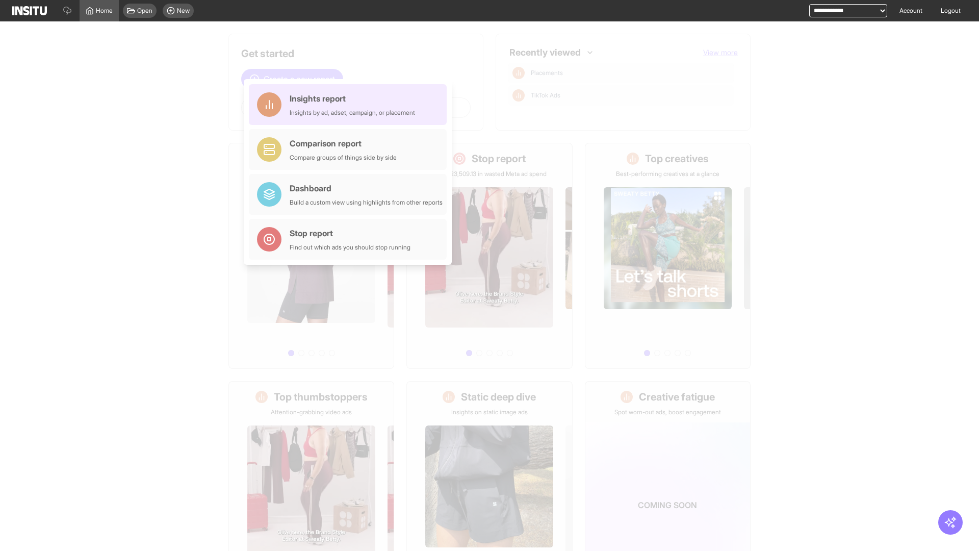 This screenshot has width=979, height=551. What do you see at coordinates (104, 11) in the screenshot?
I see `span: Home` at bounding box center [104, 11].